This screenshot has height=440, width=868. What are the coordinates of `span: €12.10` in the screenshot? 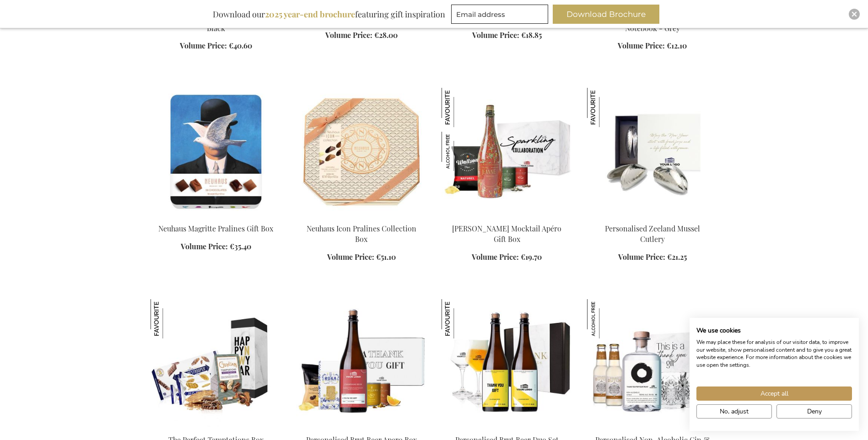 It's located at (677, 45).